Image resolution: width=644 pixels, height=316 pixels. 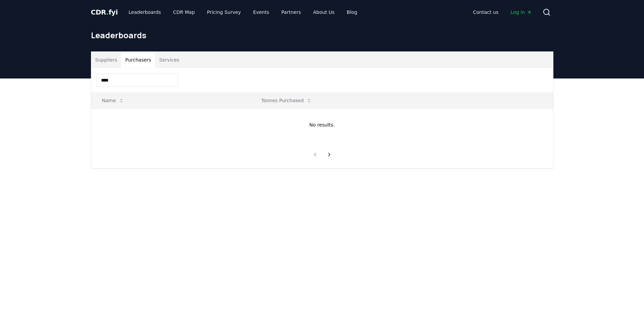 I want to click on a: Events, so click(x=261, y=12).